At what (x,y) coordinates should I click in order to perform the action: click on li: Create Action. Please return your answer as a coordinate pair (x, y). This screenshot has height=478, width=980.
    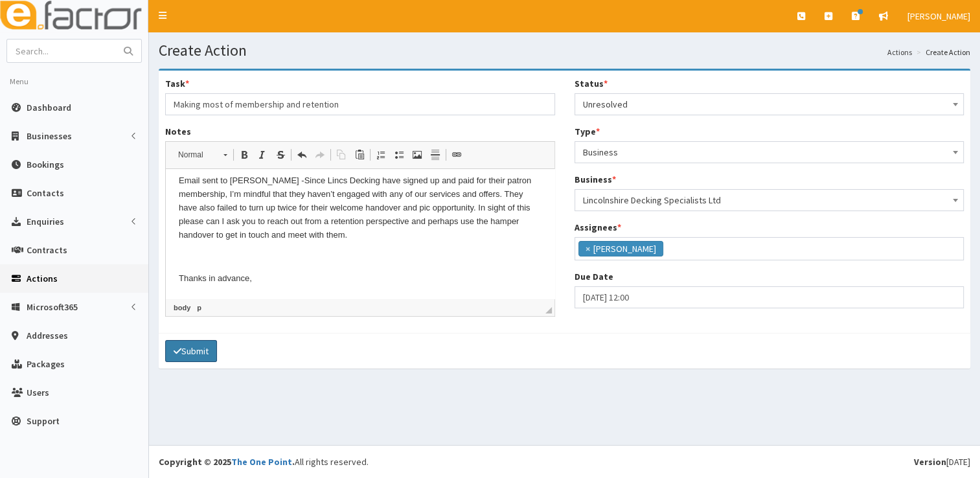
    Looking at the image, I should click on (942, 52).